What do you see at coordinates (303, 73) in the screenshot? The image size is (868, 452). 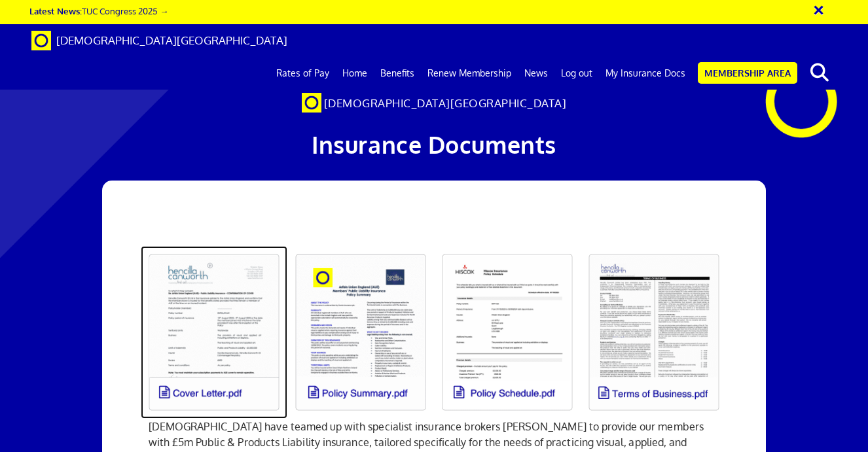 I see `a: Rates of Pay` at bounding box center [303, 73].